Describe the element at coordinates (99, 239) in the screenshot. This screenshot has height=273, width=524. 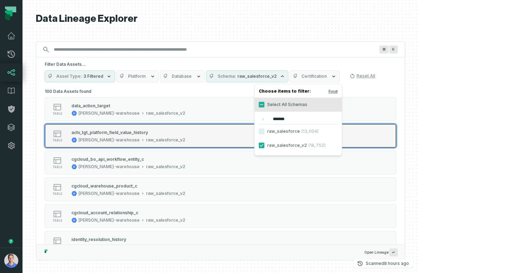
I see `div: identity_resolution_history` at that location.